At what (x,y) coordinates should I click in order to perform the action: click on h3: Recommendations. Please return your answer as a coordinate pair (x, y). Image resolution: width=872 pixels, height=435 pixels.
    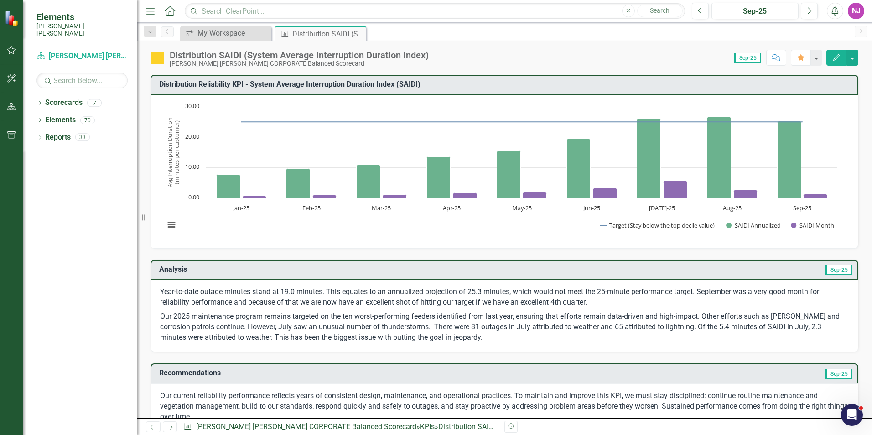
    Looking at the image, I should click on (398, 373).